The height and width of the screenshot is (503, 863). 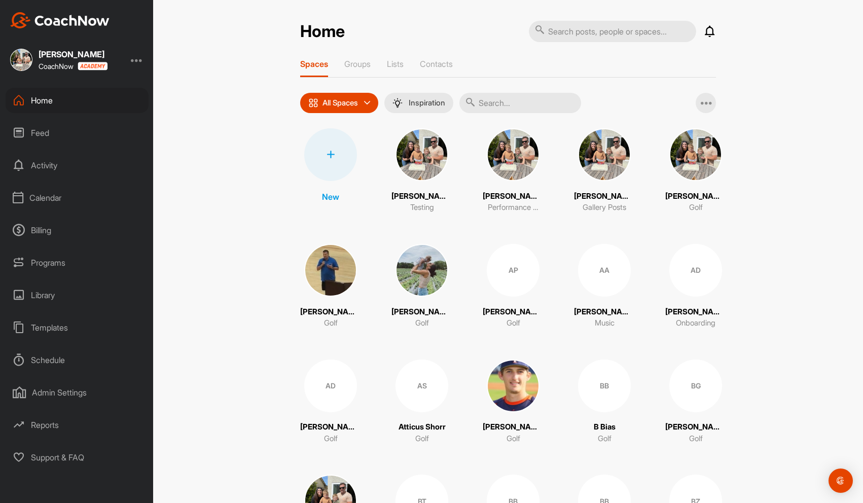 I want to click on div: Support & FAQ, so click(x=77, y=458).